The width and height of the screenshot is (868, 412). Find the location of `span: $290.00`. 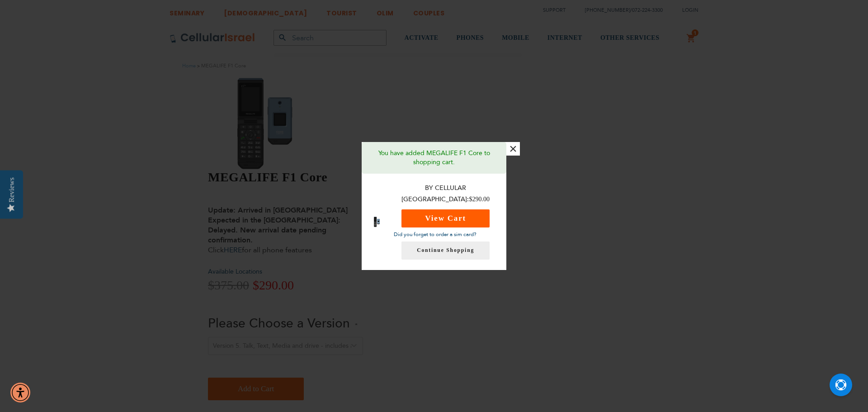

span: $290.00 is located at coordinates (479, 199).